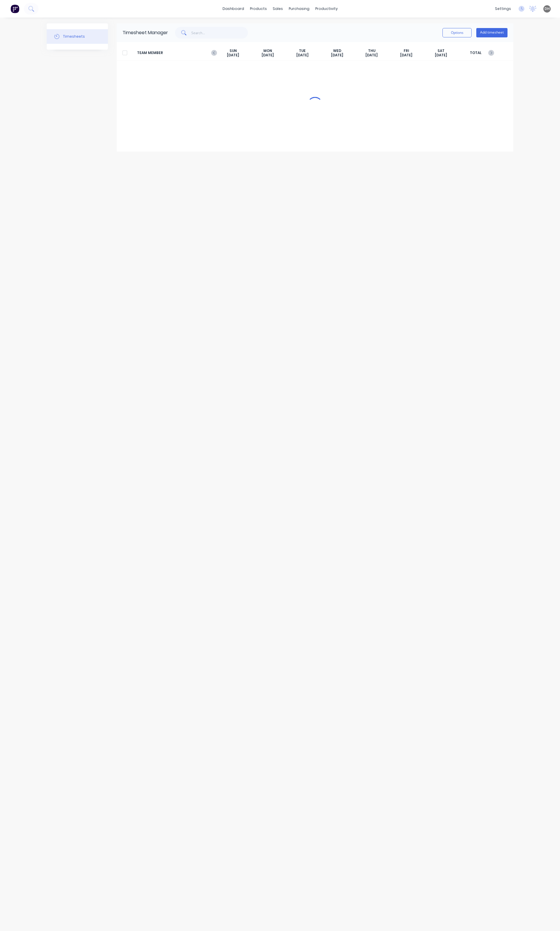 Image resolution: width=560 pixels, height=931 pixels. What do you see at coordinates (78, 37) in the screenshot?
I see `button: Timesheets` at bounding box center [78, 37].